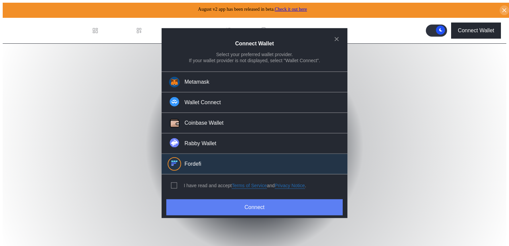  I want to click on button: Metamask, so click(255, 82).